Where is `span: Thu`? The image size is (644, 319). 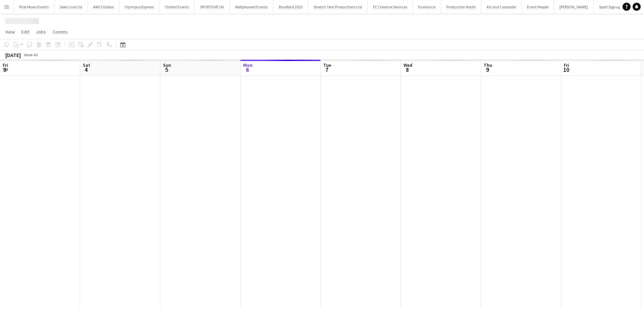
span: Thu is located at coordinates (488, 65).